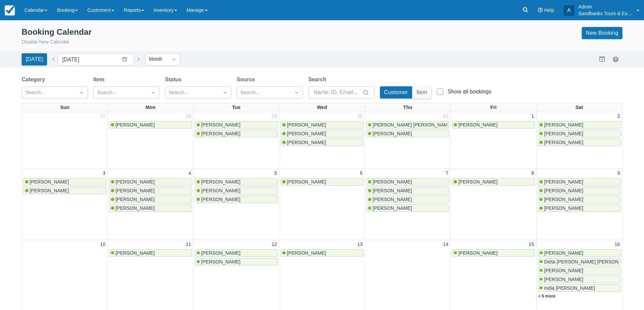 The width and height of the screenshot is (644, 310). Describe the element at coordinates (337, 93) in the screenshot. I see `input: Name, ID, Email...` at that location.